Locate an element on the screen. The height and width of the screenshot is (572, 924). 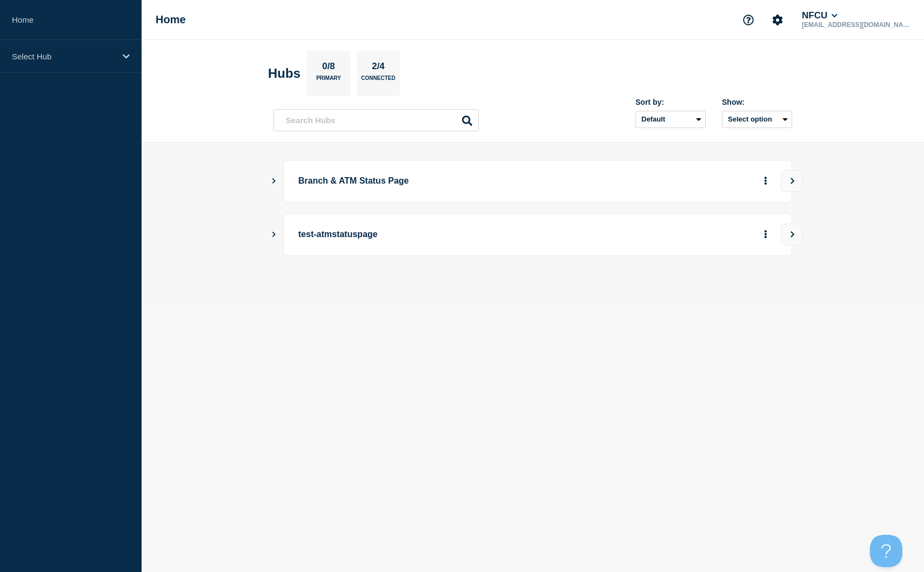
p: Connected is located at coordinates (378, 80).